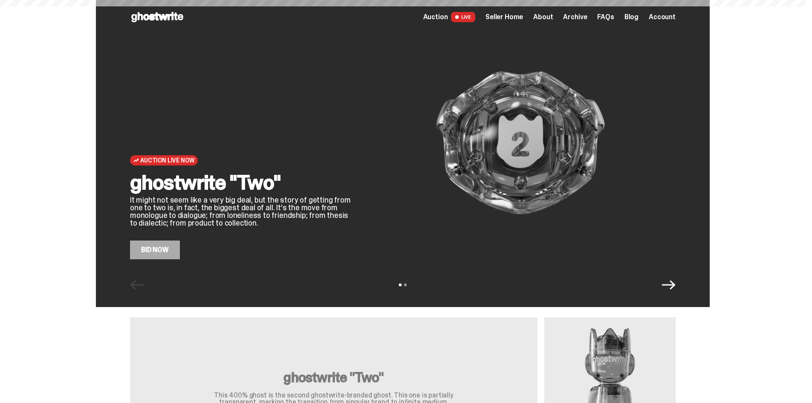 This screenshot has height=403, width=812. I want to click on img: ghostwrite "Two", so click(520, 143).